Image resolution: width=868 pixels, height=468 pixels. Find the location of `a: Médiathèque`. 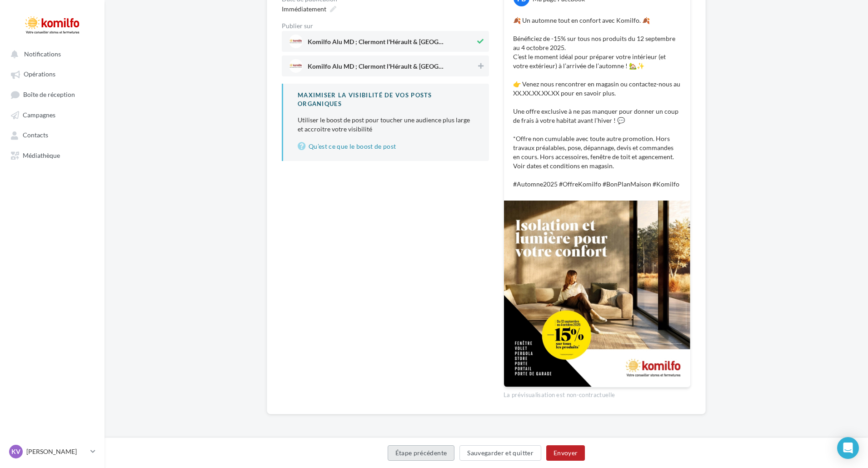

a: Médiathèque is located at coordinates (52, 155).